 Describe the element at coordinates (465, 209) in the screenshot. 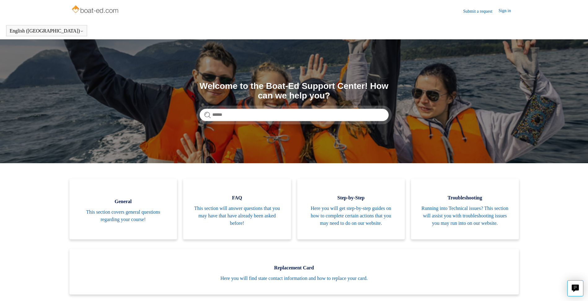

I see `a: Troubleshooting Running into Technical issues? This section will assist you with troubleshooting ...` at that location.